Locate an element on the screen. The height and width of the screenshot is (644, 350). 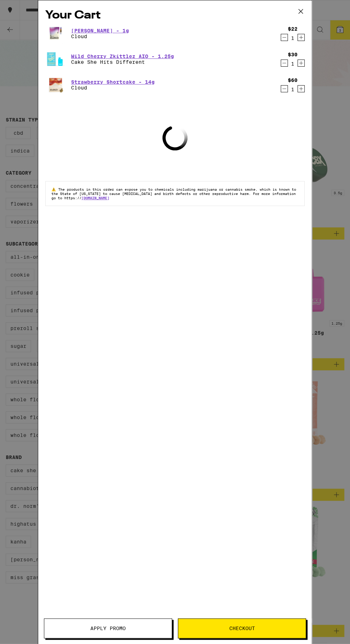
button: Apply Promo is located at coordinates (108, 629).